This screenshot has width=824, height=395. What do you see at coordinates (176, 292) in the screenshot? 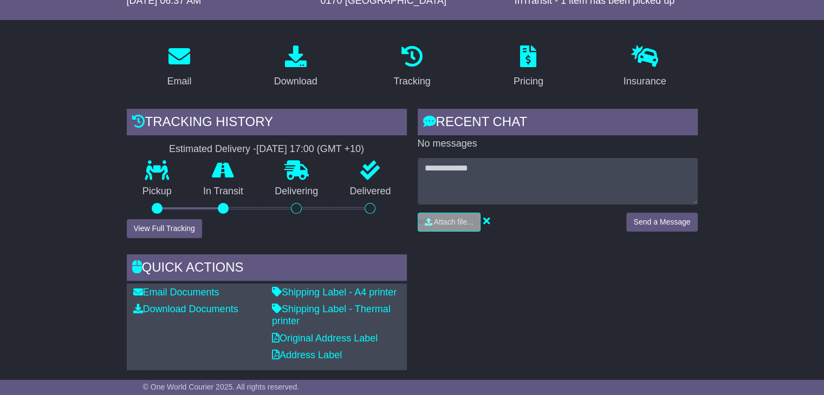
I see `a: Email Documents` at bounding box center [176, 292].